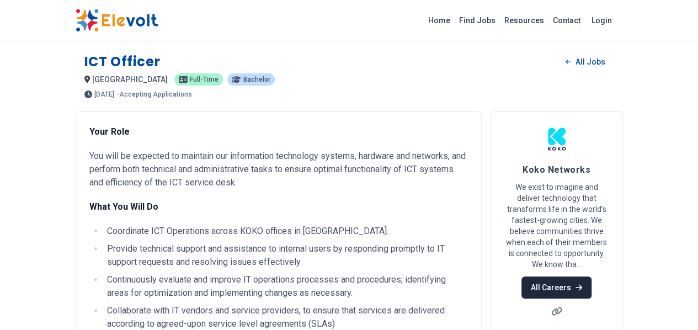 The width and height of the screenshot is (698, 330). What do you see at coordinates (477, 20) in the screenshot?
I see `a: Find Jobs` at bounding box center [477, 20].